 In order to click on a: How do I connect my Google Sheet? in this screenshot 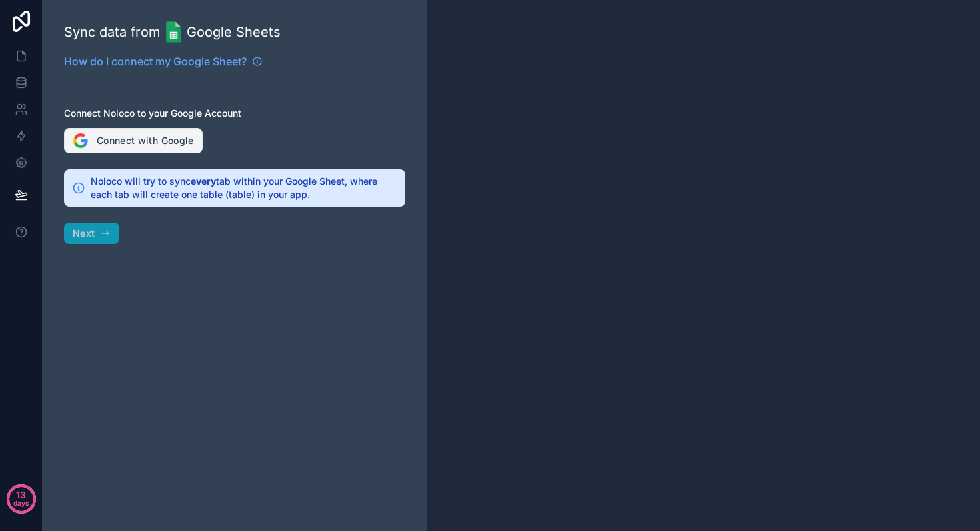, I will do `click(163, 61)`.